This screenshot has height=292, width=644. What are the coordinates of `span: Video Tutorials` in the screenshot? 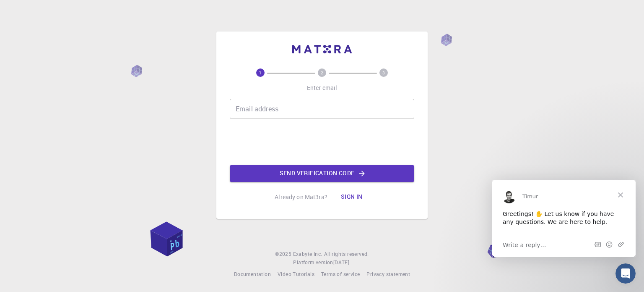 It's located at (296, 273).